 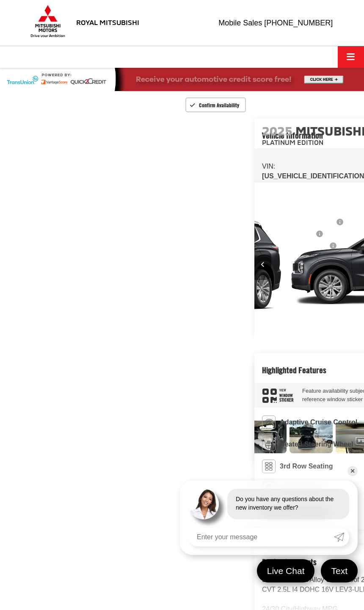 What do you see at coordinates (339, 571) in the screenshot?
I see `a: Text` at bounding box center [339, 571].